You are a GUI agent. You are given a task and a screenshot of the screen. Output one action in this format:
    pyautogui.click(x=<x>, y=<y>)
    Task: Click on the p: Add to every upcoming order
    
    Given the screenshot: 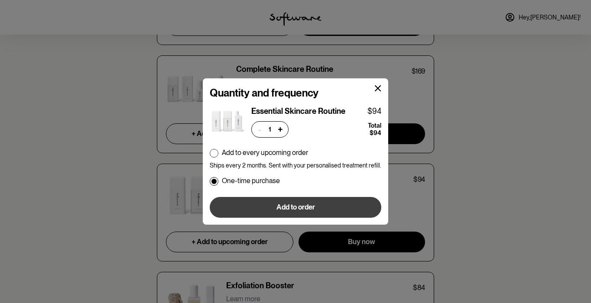 What is the action you would take?
    pyautogui.click(x=265, y=152)
    